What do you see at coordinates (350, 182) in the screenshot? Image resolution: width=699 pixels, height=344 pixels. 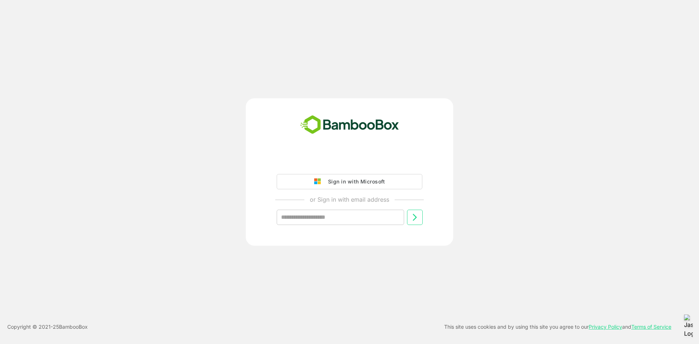 I see `button: Sign in with Microsoft` at bounding box center [350, 182].